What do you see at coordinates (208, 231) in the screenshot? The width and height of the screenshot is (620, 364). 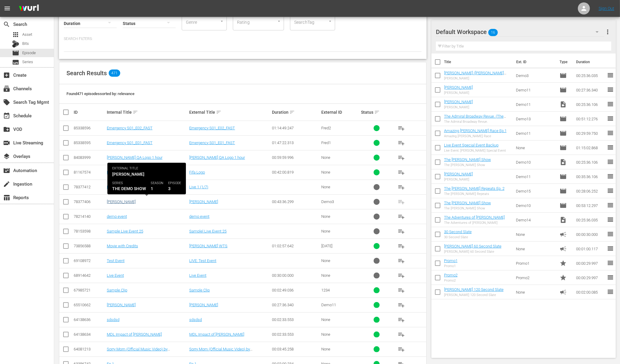 I see `a: Samplel Live Event 25` at bounding box center [208, 231].